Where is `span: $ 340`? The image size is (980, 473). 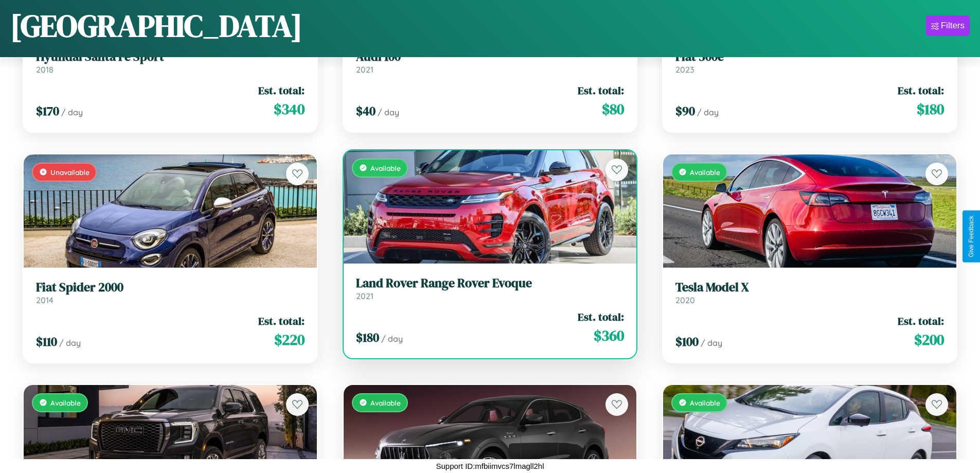
span: $ 340 is located at coordinates (289, 109).